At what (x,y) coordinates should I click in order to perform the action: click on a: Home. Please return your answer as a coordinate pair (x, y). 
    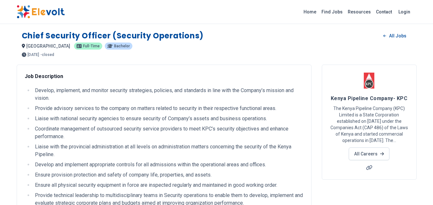
    Looking at the image, I should click on (310, 12).